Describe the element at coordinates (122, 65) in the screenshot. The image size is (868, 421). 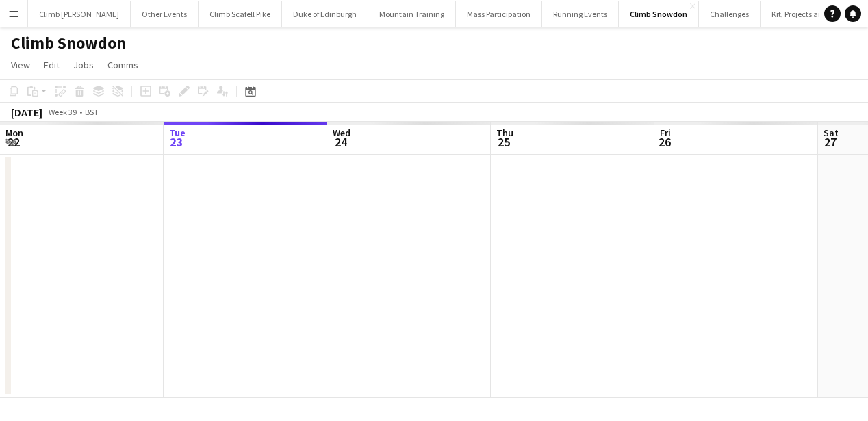
I see `a: Comms` at that location.